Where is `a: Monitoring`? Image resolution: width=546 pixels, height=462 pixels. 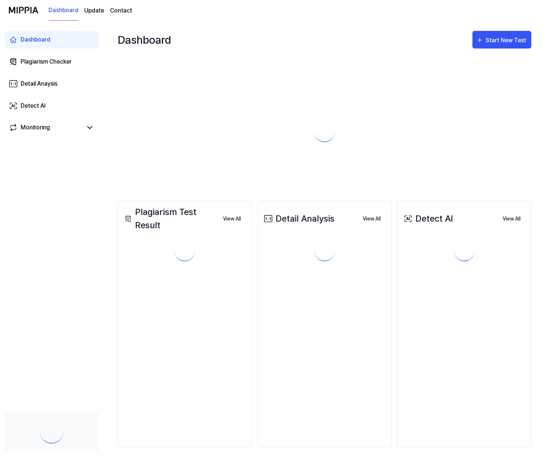 a: Monitoring is located at coordinates (46, 128).